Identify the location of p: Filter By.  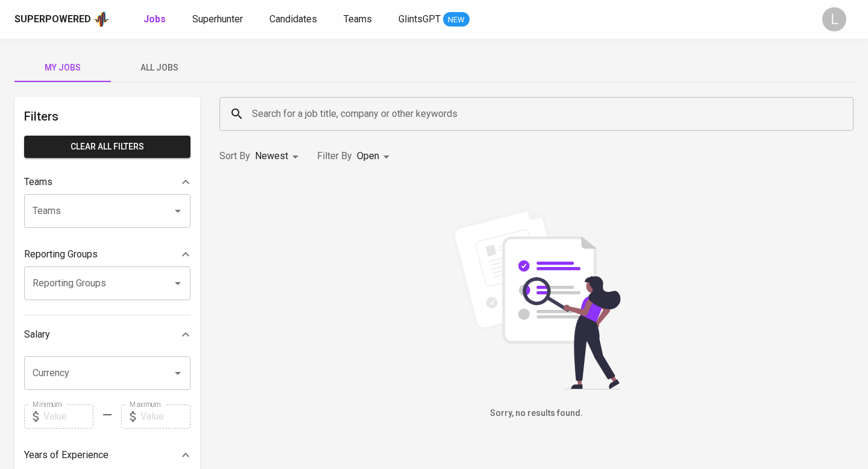
(335, 156).